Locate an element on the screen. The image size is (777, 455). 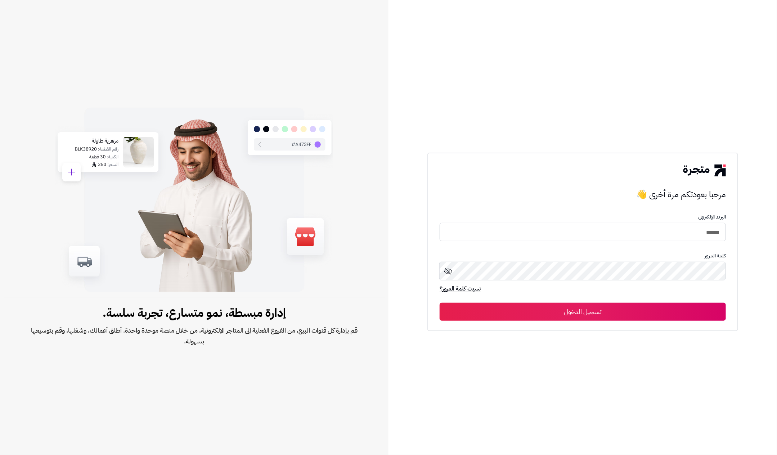
h3: مرحبا بعودتكم مرة أخرى 👋 is located at coordinates (582, 194).